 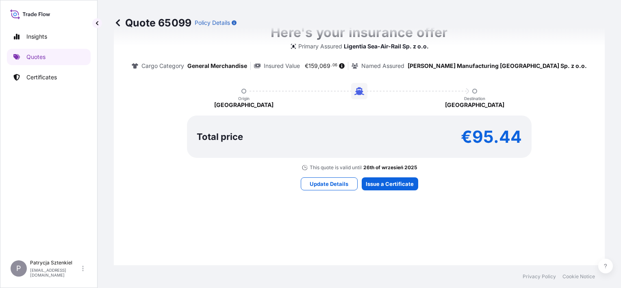 I want to click on p: Cookie Notice, so click(x=578, y=276).